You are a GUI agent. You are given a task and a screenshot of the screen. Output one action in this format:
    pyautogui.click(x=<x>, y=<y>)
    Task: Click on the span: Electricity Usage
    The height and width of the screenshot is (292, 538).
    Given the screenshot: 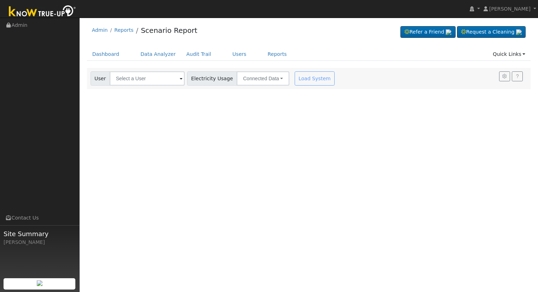 What is the action you would take?
    pyautogui.click(x=212, y=79)
    